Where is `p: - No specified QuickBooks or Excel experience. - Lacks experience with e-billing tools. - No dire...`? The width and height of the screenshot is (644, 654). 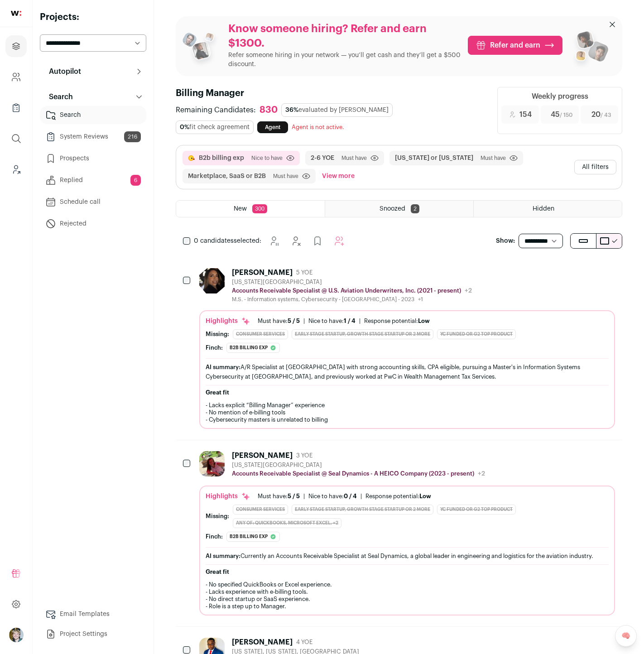 p: - No specified QuickBooks or Excel experience. - Lacks experience with e-billing tools. - No dire... is located at coordinates (407, 596).